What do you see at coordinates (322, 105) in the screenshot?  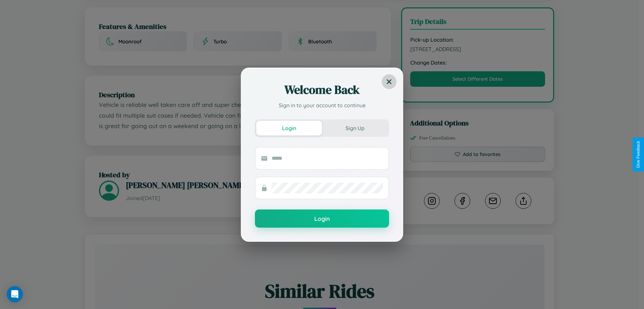 I see `p: Sign in to your account to continue` at bounding box center [322, 105].